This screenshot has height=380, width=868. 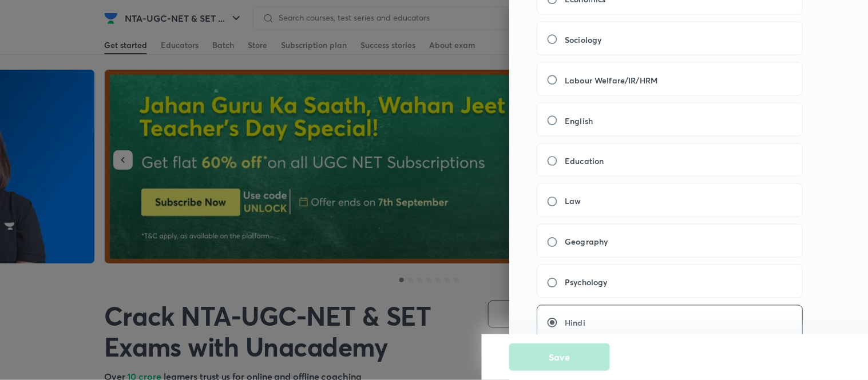 What do you see at coordinates (586, 283) in the screenshot?
I see `h6: Psychology` at bounding box center [586, 283].